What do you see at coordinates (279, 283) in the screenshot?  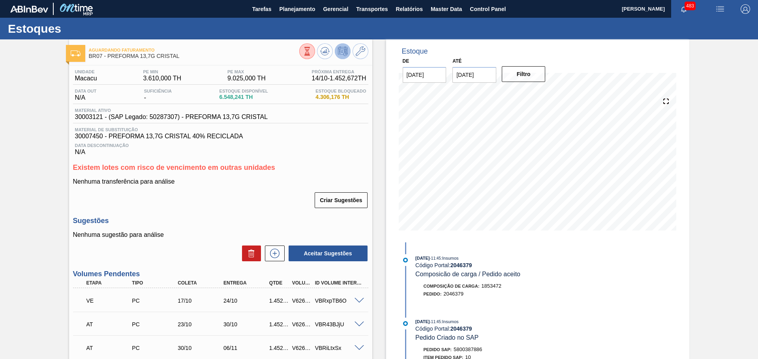 I see `div: Qtde` at bounding box center [279, 283].